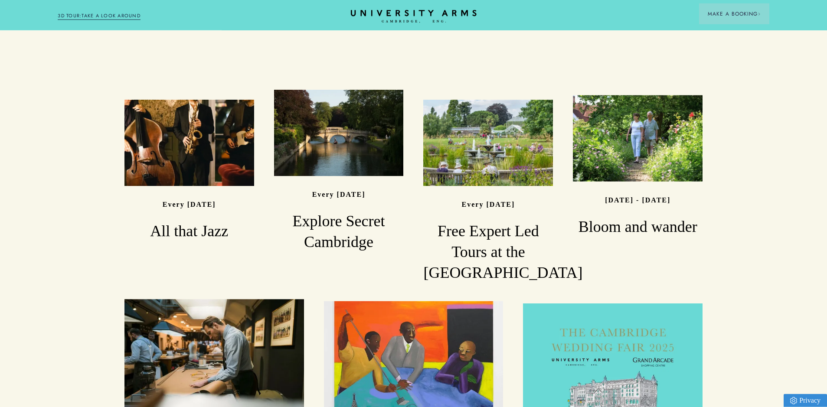 This screenshot has width=827, height=407. What do you see at coordinates (734, 14) in the screenshot?
I see `button: Make a BookingArrow icon` at bounding box center [734, 14].